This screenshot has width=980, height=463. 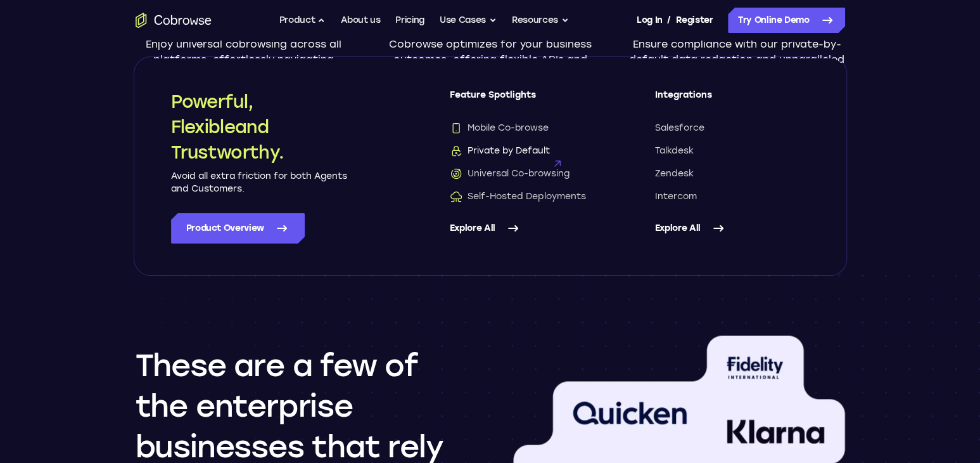 I want to click on span: Salesforce, so click(x=679, y=128).